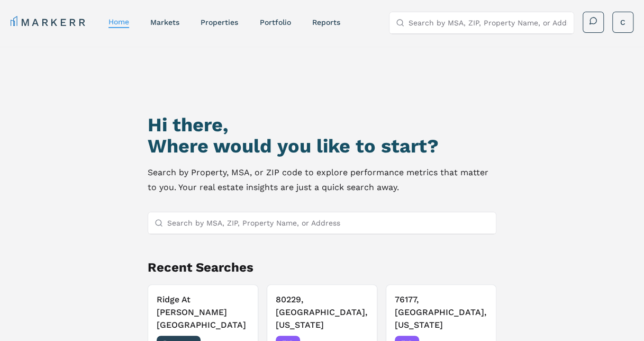 This screenshot has width=644, height=341. Describe the element at coordinates (118, 22) in the screenshot. I see `a: home` at that location.